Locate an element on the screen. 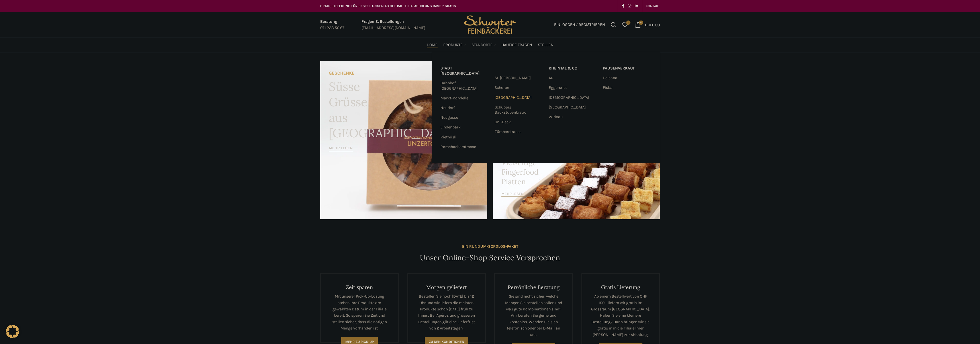 The image size is (980, 344). bdi: 0.00 is located at coordinates (653, 24).